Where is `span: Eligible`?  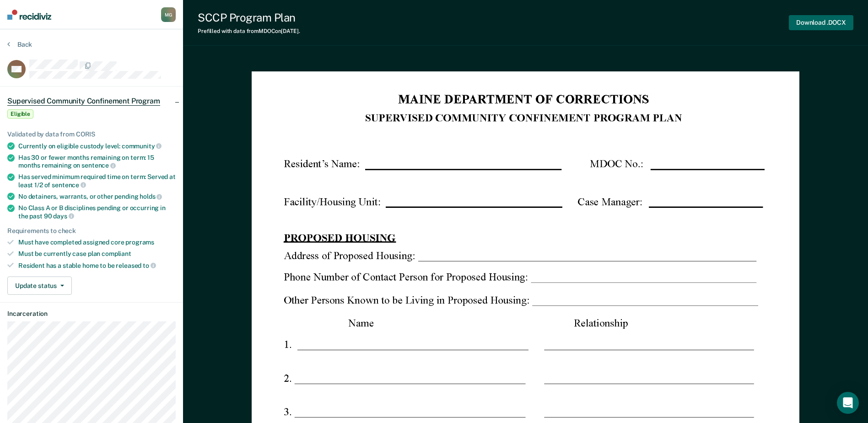 span: Eligible is located at coordinates (20, 114).